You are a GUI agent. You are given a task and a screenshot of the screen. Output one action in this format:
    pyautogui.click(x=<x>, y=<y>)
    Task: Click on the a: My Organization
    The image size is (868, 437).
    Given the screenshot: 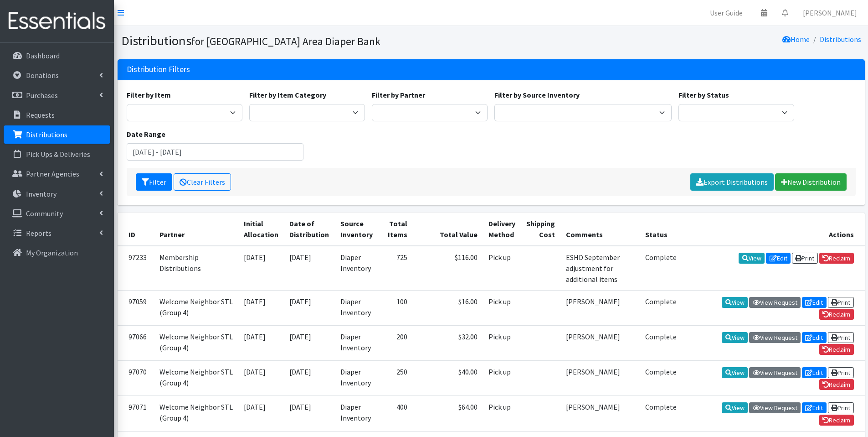 What is the action you would take?
    pyautogui.click(x=57, y=252)
    